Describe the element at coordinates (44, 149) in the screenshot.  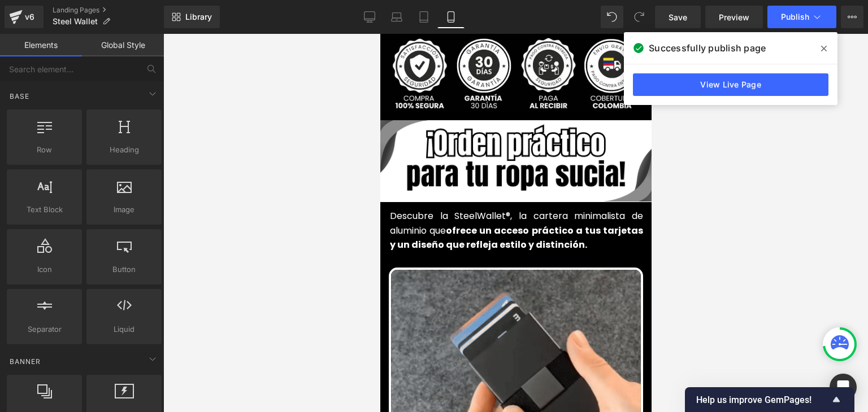
I see `span: Row` at that location.